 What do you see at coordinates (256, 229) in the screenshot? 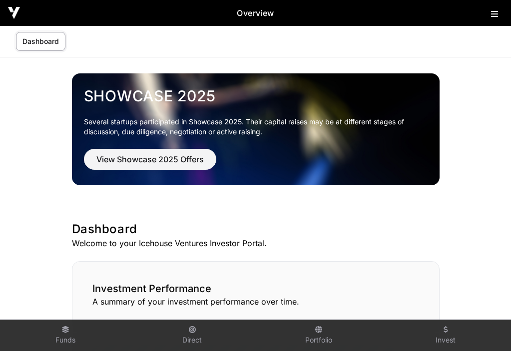
I see `h1: Dashboard` at bounding box center [256, 229].